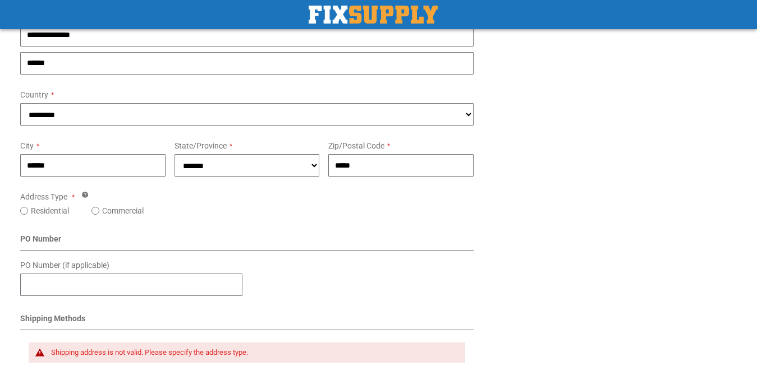 The width and height of the screenshot is (757, 366). Describe the element at coordinates (200, 146) in the screenshot. I see `span: State/Province` at that location.